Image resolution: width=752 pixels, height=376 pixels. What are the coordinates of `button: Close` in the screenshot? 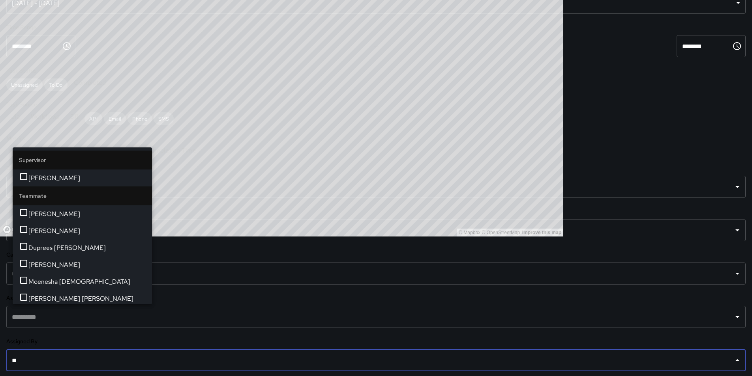 It's located at (737, 361).